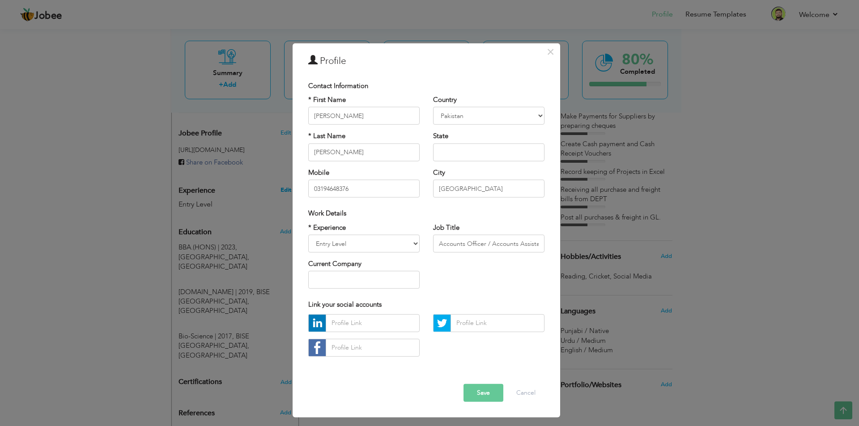  I want to click on label: Current Company, so click(335, 264).